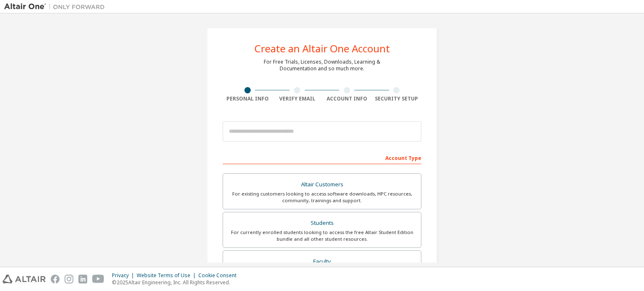 This screenshot has height=291, width=644. Describe the element at coordinates (247, 99) in the screenshot. I see `div: Personal Info` at that location.